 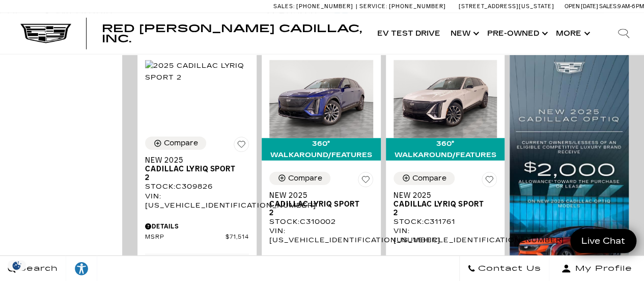 What do you see at coordinates (197, 187) in the screenshot?
I see `div: Stock : C309826` at bounding box center [197, 187].